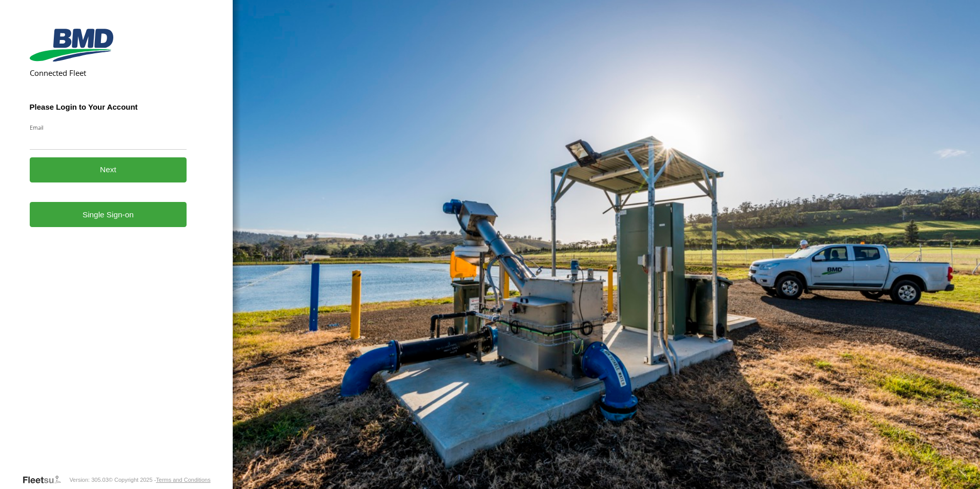 Image resolution: width=980 pixels, height=489 pixels. I want to click on img: BMD, so click(71, 45).